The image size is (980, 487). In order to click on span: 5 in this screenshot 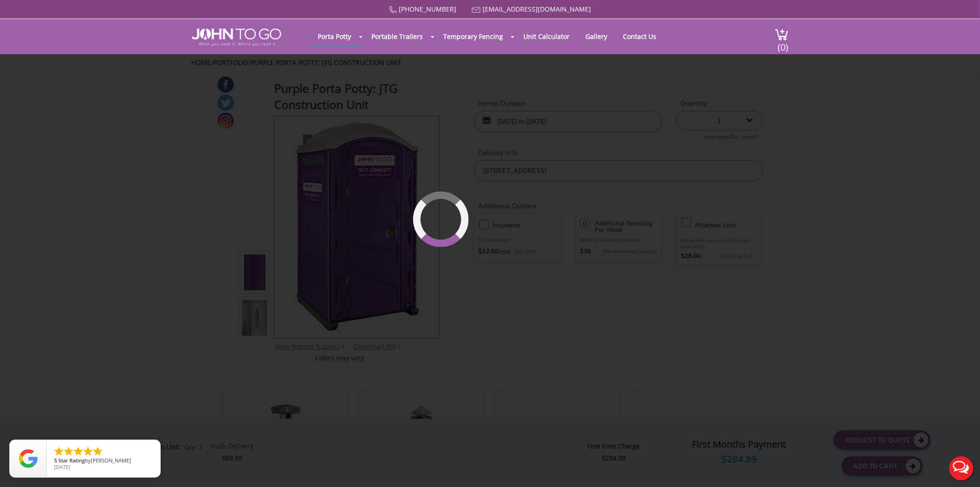, I will do `click(56, 460)`.